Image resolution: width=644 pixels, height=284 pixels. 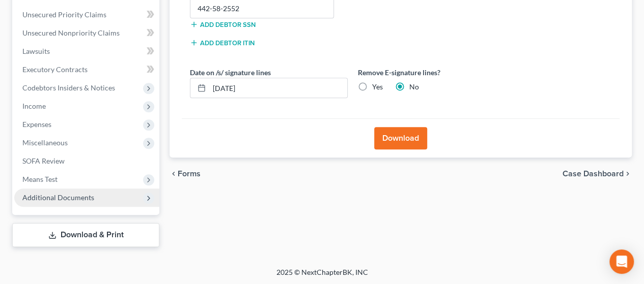 I want to click on button: Add debtor SSN, so click(x=222, y=25).